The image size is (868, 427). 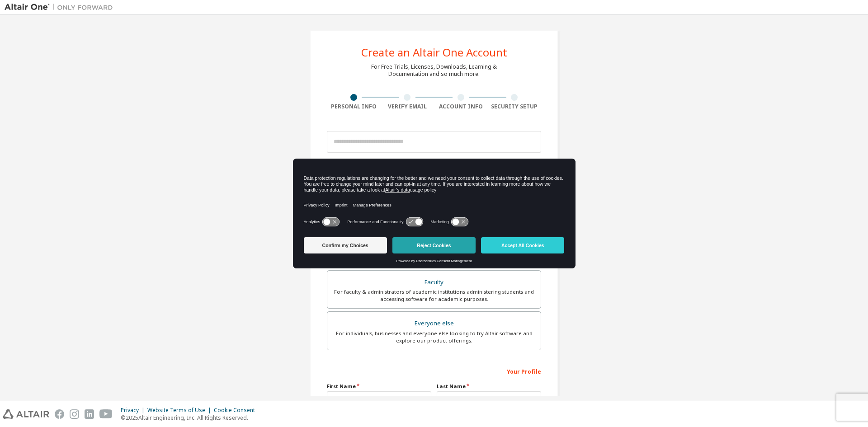 What do you see at coordinates (460, 107) in the screenshot?
I see `div: Account Info` at bounding box center [460, 107].